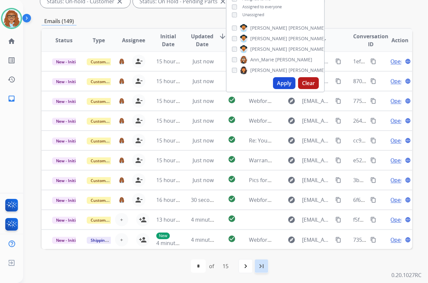  Describe the element at coordinates (64, 40) in the screenshot. I see `span: Status` at that location.